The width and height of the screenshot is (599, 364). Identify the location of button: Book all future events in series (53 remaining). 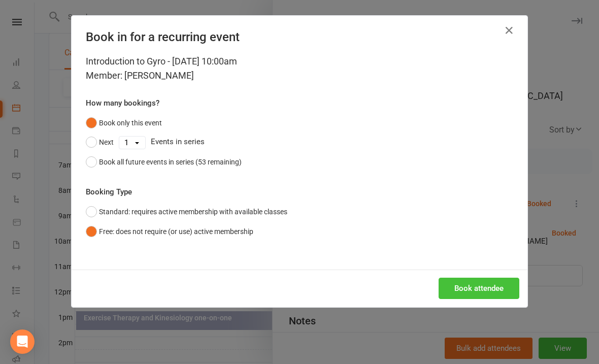
(163, 162).